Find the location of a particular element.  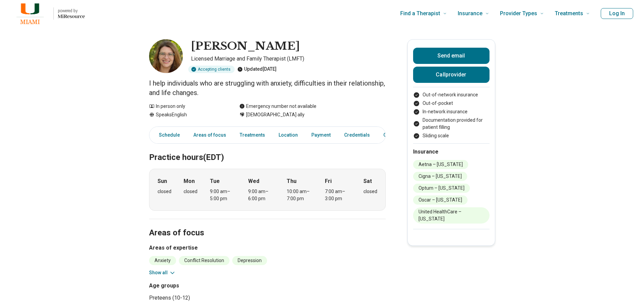

button: Log In is located at coordinates (617, 13).